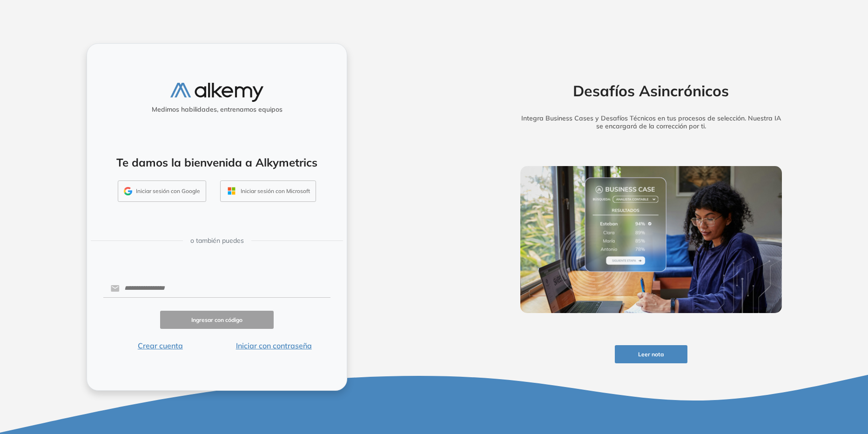 This screenshot has width=868, height=434. What do you see at coordinates (651, 91) in the screenshot?
I see `h2: Desafíos Asincrónicos` at bounding box center [651, 91].